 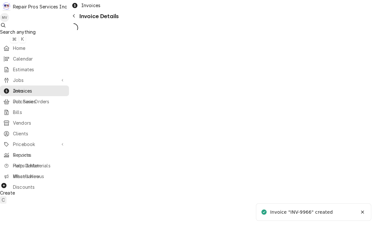 What do you see at coordinates (22, 39) in the screenshot?
I see `span: K` at bounding box center [22, 39].